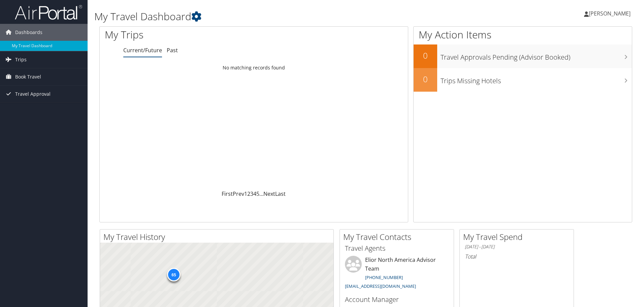 Image resolution: width=644 pixels, height=307 pixels. Describe the element at coordinates (173, 274) in the screenshot. I see `div: 65` at that location.